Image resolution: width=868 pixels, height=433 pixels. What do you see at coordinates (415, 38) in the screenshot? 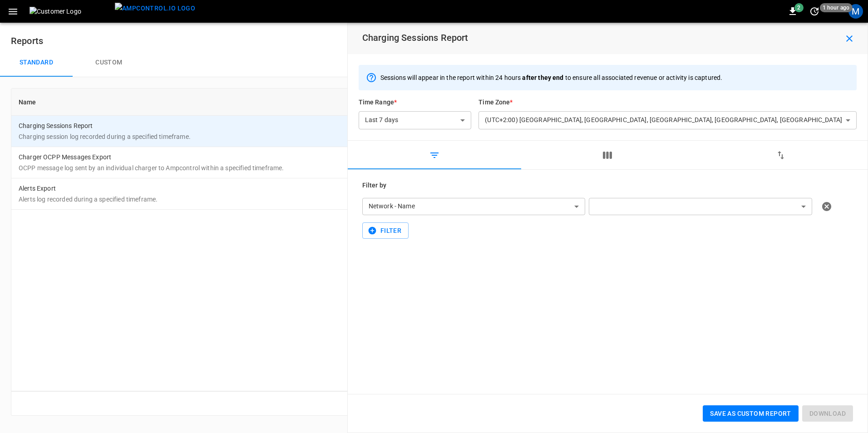
I see `h6: Charging Sessions Report` at bounding box center [415, 38].